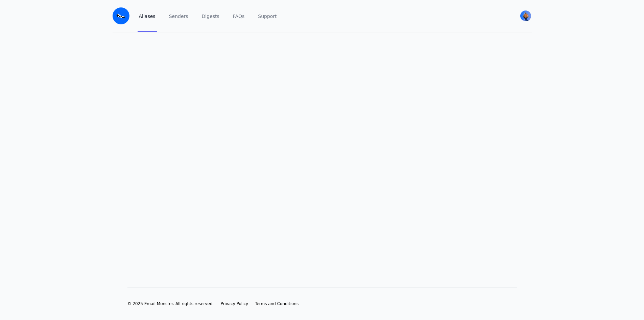  I want to click on button: User menu, so click(526, 16).